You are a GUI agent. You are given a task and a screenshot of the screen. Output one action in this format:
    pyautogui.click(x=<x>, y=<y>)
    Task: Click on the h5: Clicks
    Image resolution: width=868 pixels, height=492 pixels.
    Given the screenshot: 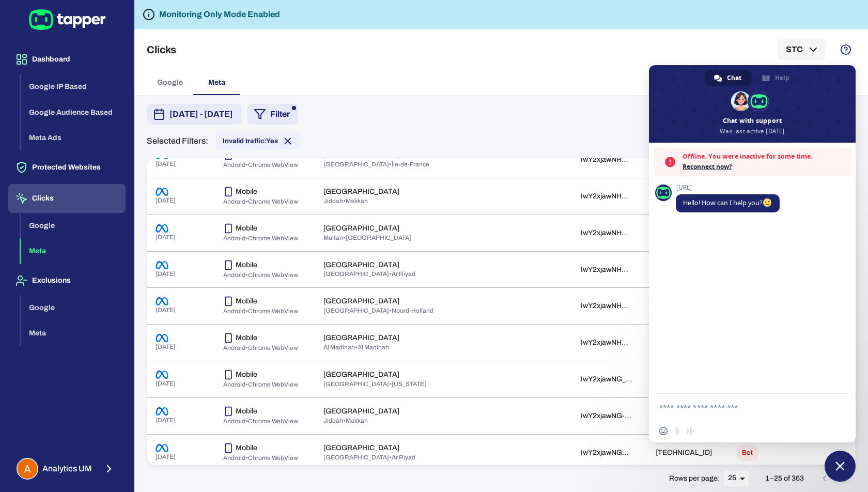 What is the action you would take?
    pyautogui.click(x=161, y=50)
    